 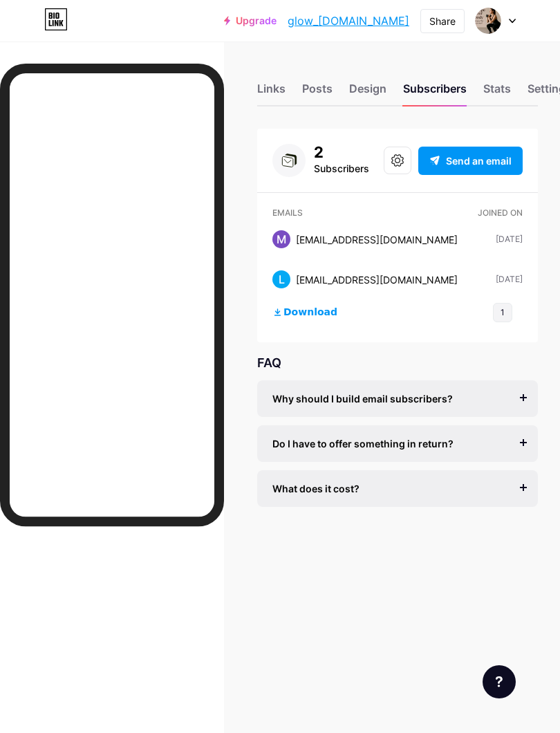 I want to click on div: FAQ, so click(x=398, y=363).